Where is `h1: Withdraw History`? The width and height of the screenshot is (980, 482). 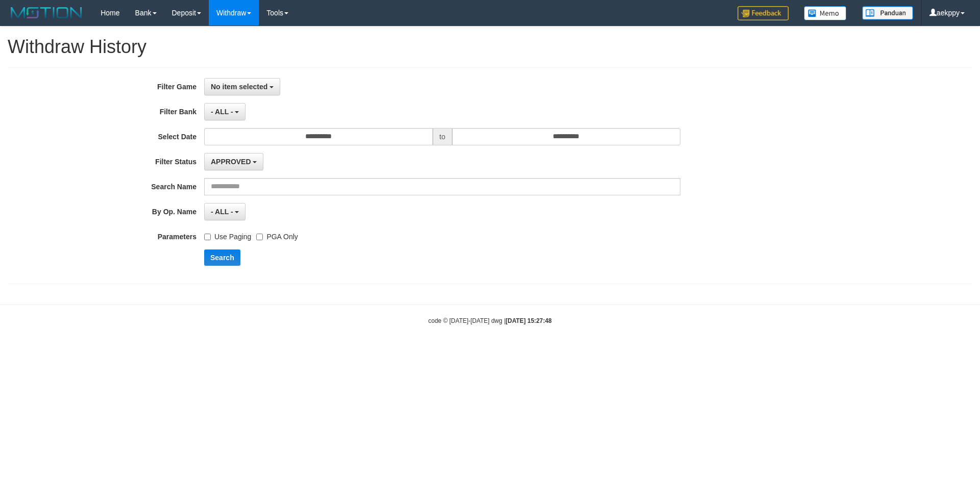 h1: Withdraw History is located at coordinates (490, 47).